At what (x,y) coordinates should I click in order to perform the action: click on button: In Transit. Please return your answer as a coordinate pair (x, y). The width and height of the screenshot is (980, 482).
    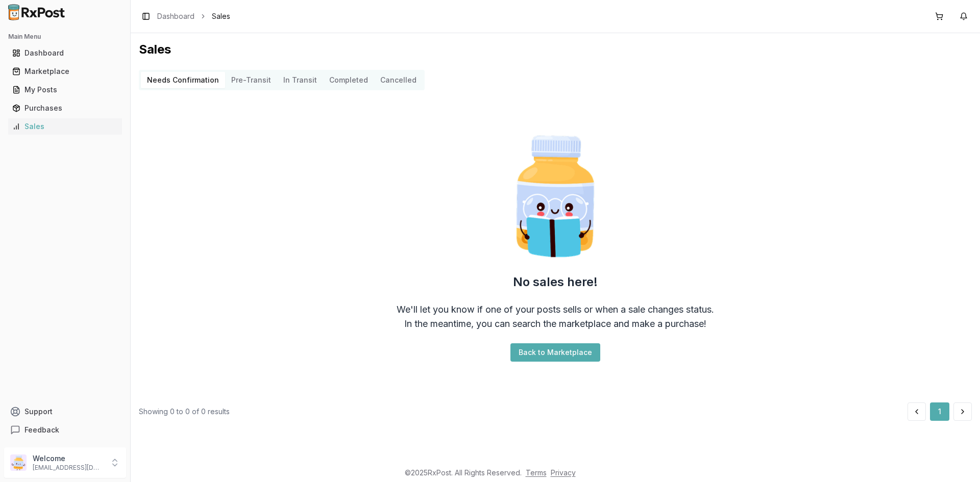
    Looking at the image, I should click on (300, 80).